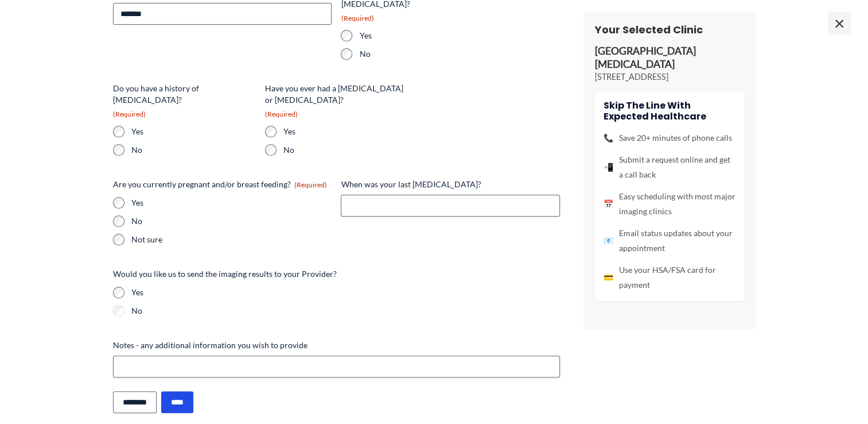 This screenshot has height=424, width=868. I want to click on label: Not sure, so click(232, 239).